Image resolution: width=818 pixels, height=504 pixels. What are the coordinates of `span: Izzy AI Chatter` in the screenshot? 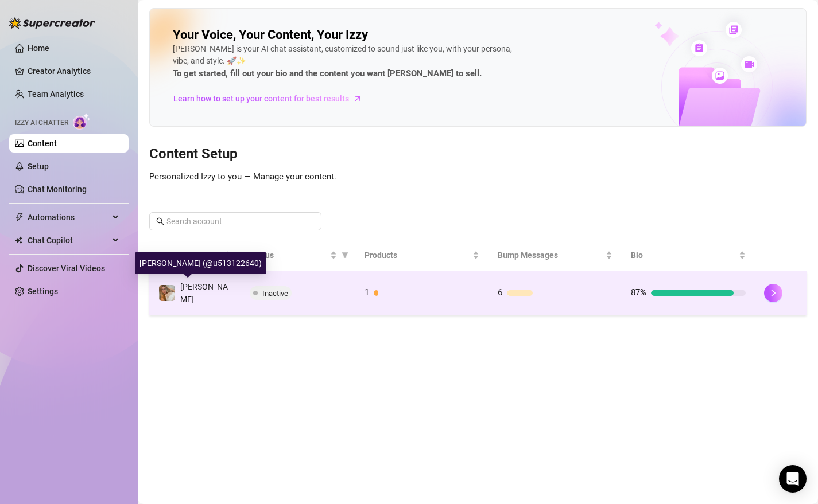 It's located at (42, 122).